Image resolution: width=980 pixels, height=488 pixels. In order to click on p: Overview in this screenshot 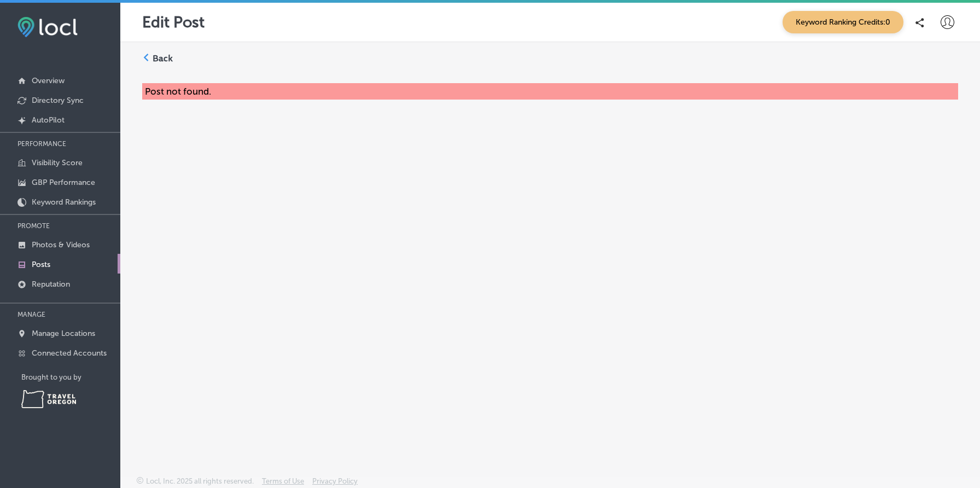, I will do `click(48, 80)`.